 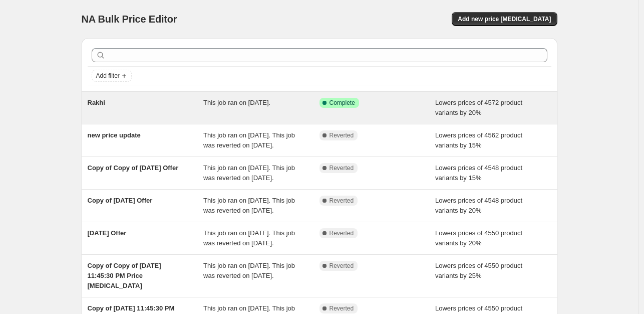 What do you see at coordinates (478, 238) in the screenshot?
I see `span: Lowers prices of 4550 product variants by 20%` at bounding box center [478, 238].